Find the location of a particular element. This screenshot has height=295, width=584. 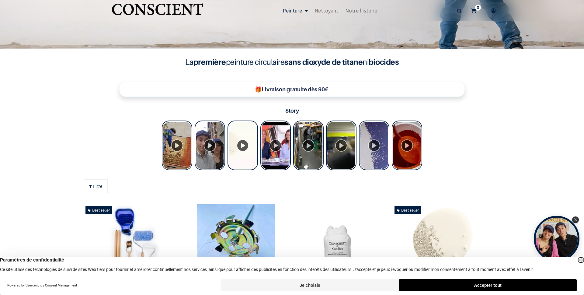

b: biocides is located at coordinates (384, 62).